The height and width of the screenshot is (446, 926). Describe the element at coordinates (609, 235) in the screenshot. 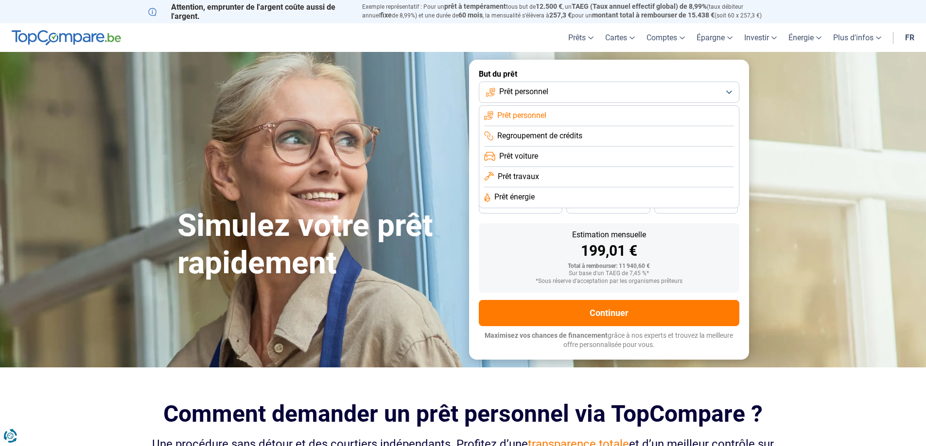

I see `div: Estimation mensuelle` at that location.